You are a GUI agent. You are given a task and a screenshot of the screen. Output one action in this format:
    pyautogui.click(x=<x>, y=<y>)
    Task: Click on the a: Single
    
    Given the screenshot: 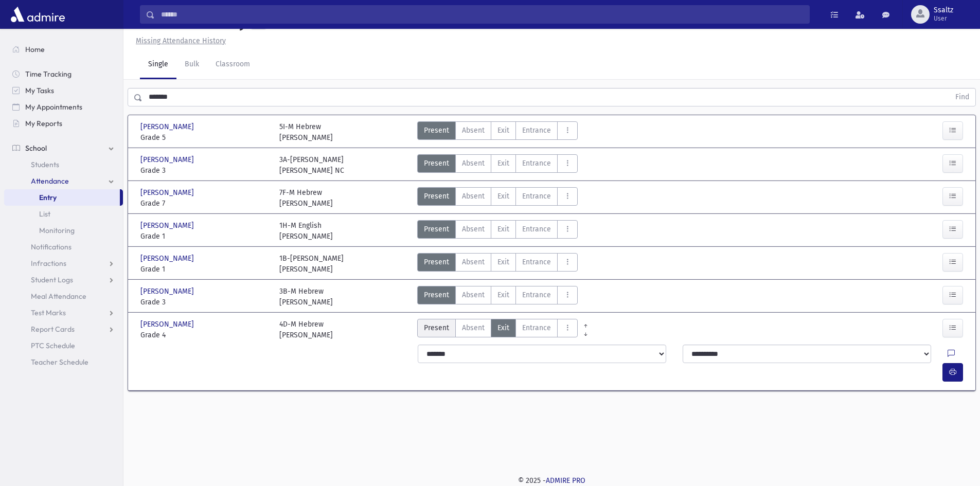 What is the action you would take?
    pyautogui.click(x=158, y=65)
    